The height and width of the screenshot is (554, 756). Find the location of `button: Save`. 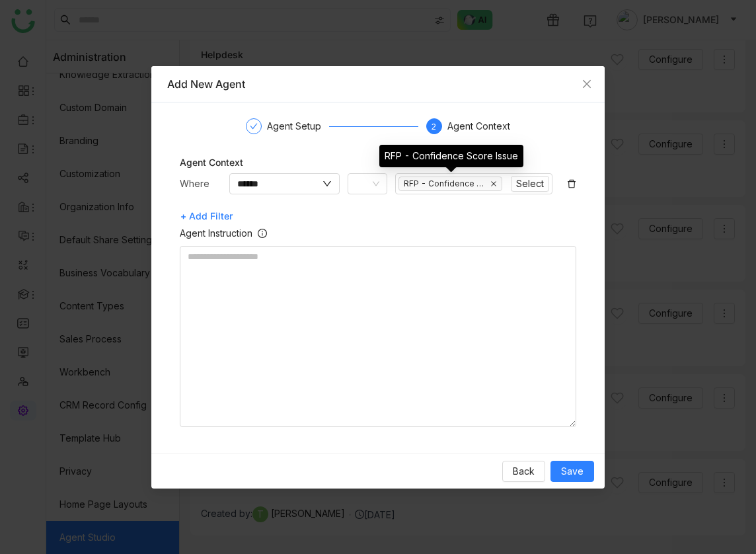

button: Save is located at coordinates (573, 471).